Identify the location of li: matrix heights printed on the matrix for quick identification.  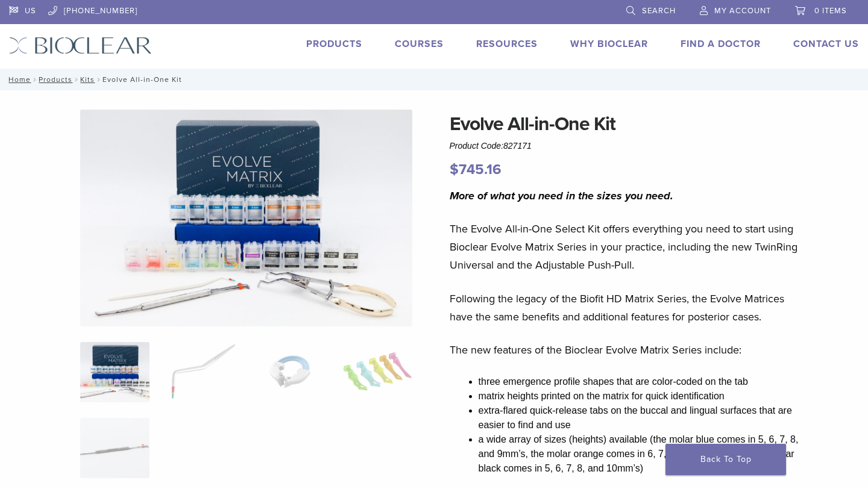
(641, 397).